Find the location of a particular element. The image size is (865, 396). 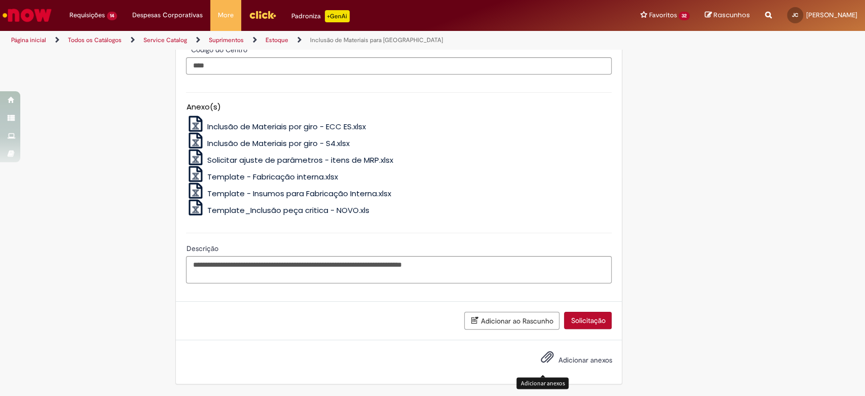

span: JC is located at coordinates (795, 15).